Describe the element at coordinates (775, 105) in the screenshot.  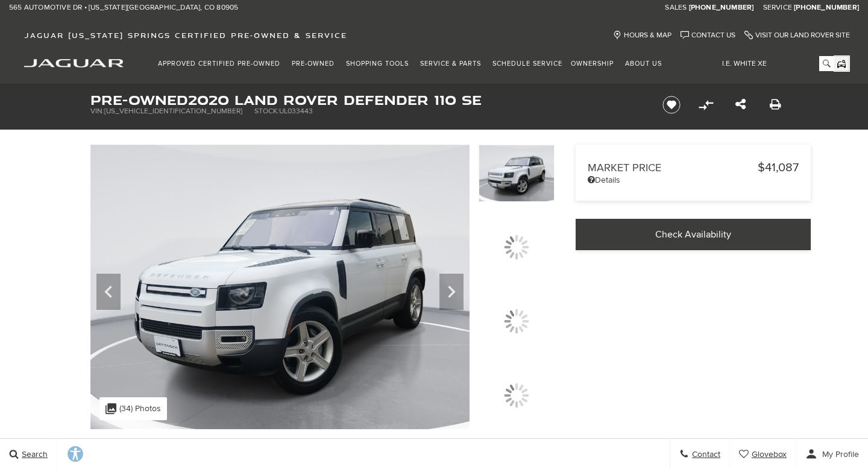
I see `a: Print this Pre-Owned 2020 Land Rover Defender 110 SE` at that location.